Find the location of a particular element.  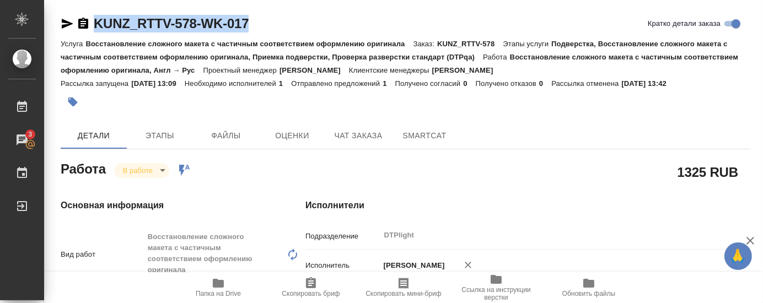

h2: 1325 RUB is located at coordinates (708, 172).